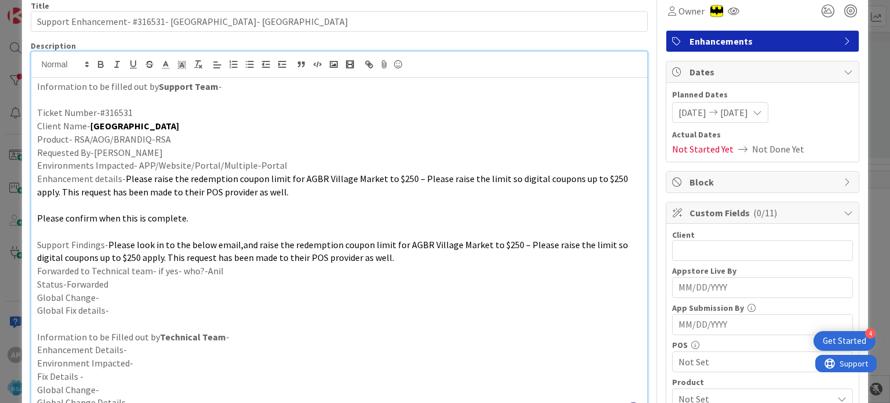  I want to click on img: AC, so click(717, 11).